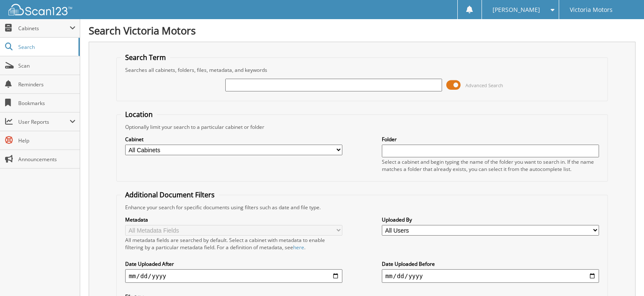 The width and height of the screenshot is (644, 296). What do you see at coordinates (491, 263) in the screenshot?
I see `label: Date Uploaded Before` at bounding box center [491, 263].